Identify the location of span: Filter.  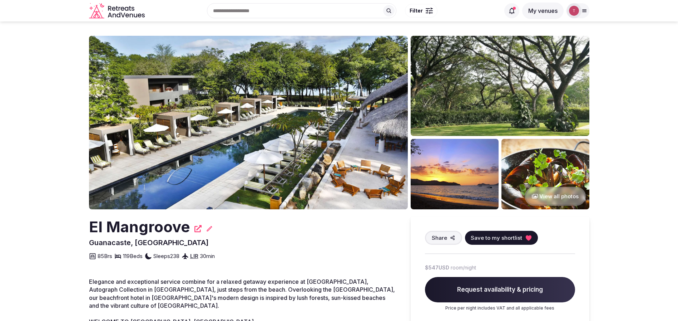
(416, 11).